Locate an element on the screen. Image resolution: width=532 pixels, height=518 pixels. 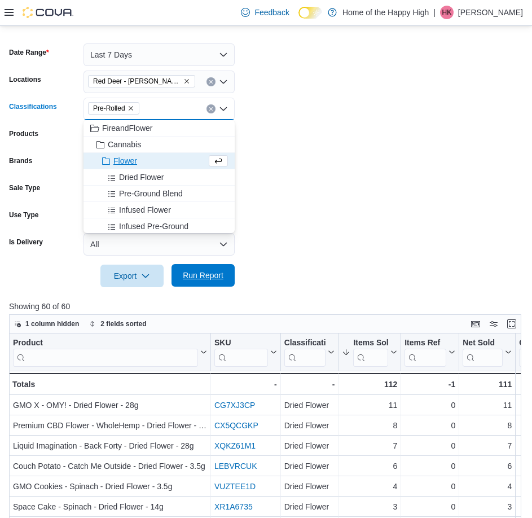
a: CX5QCGKP is located at coordinates (237, 426).